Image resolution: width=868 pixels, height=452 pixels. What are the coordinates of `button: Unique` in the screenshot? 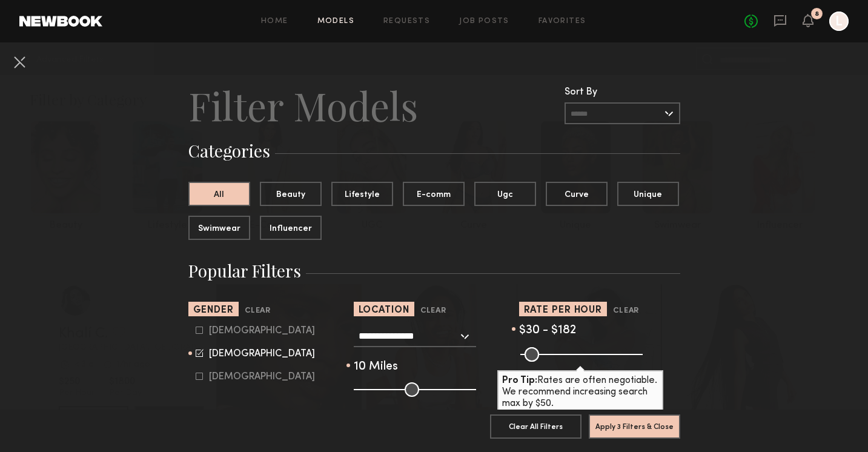 It's located at (648, 194).